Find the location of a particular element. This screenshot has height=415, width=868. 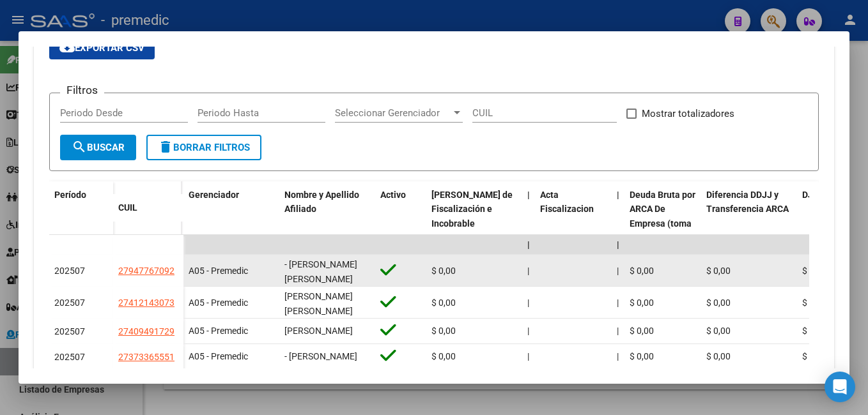

datatable-header-cell: Diferencia DDJJ y Transferencia ARCA is located at coordinates (749, 224).